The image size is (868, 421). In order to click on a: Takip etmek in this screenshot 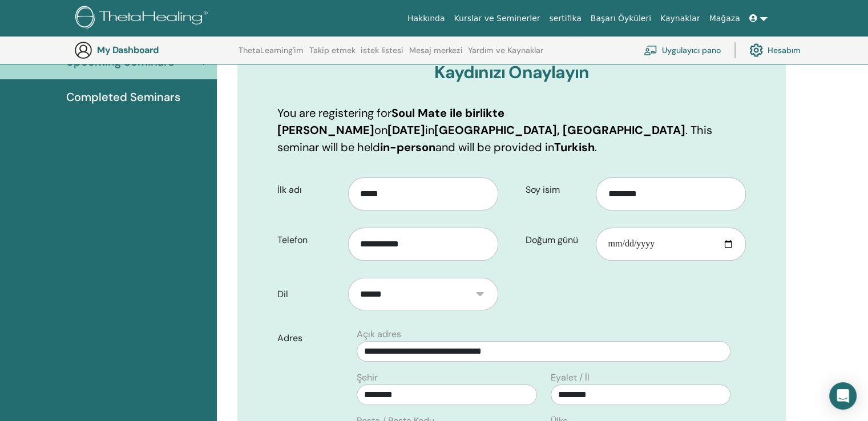, I will do `click(332, 55)`.